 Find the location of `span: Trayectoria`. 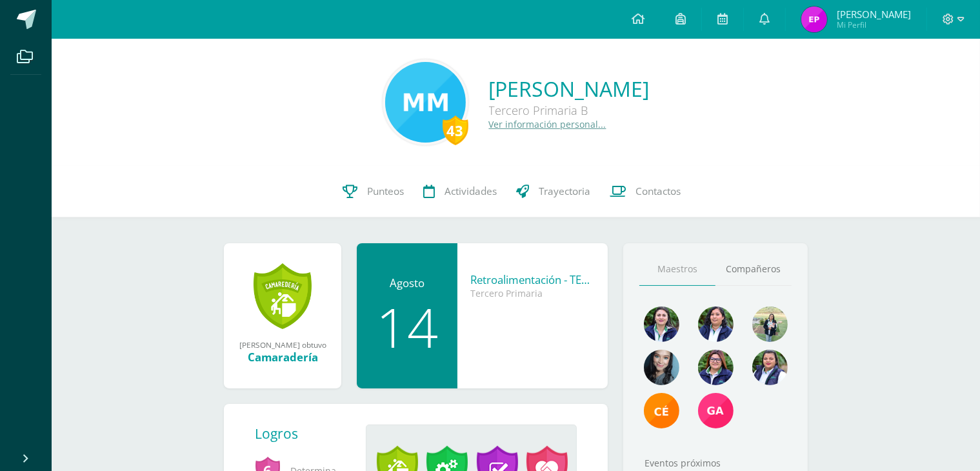

span: Trayectoria is located at coordinates (565, 191).